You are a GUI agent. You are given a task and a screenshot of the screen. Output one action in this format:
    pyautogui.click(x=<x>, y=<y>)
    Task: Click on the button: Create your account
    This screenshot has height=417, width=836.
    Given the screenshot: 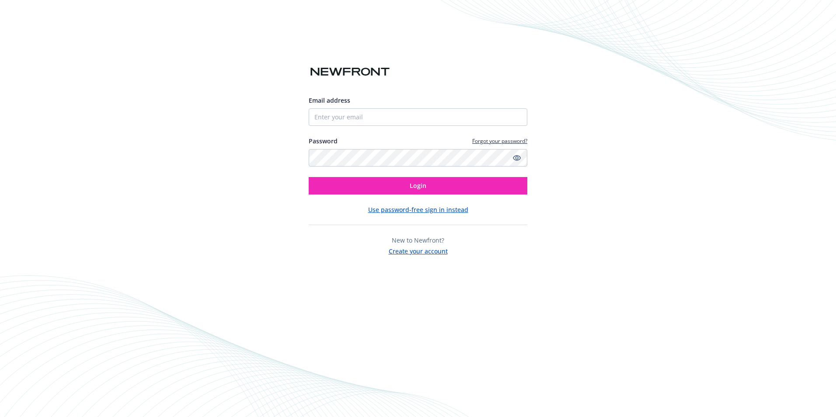 What is the action you would take?
    pyautogui.click(x=418, y=250)
    